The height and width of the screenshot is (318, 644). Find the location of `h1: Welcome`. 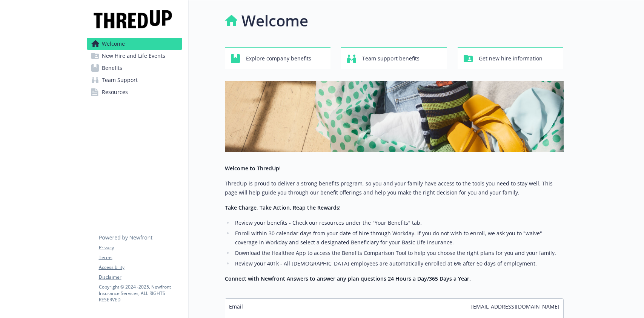

h1: Welcome is located at coordinates (274, 21).